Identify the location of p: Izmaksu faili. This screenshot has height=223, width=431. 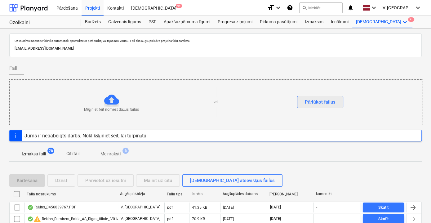
(34, 154).